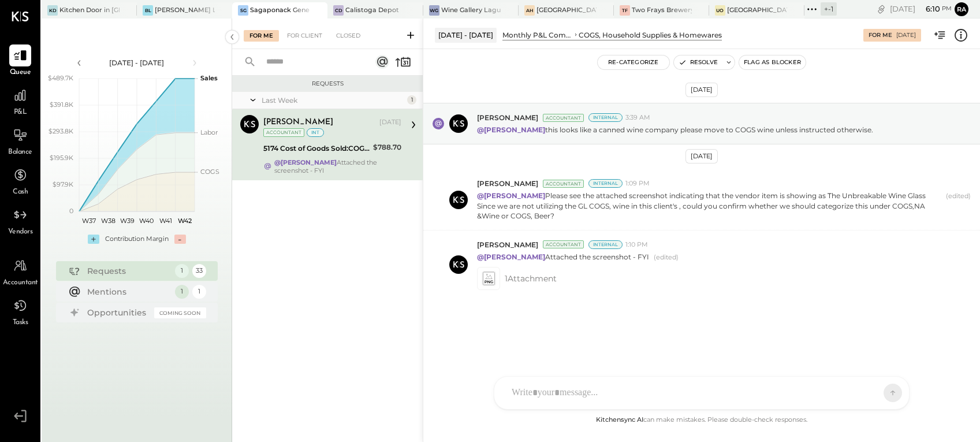  I want to click on span: 1:09 PM, so click(638, 184).